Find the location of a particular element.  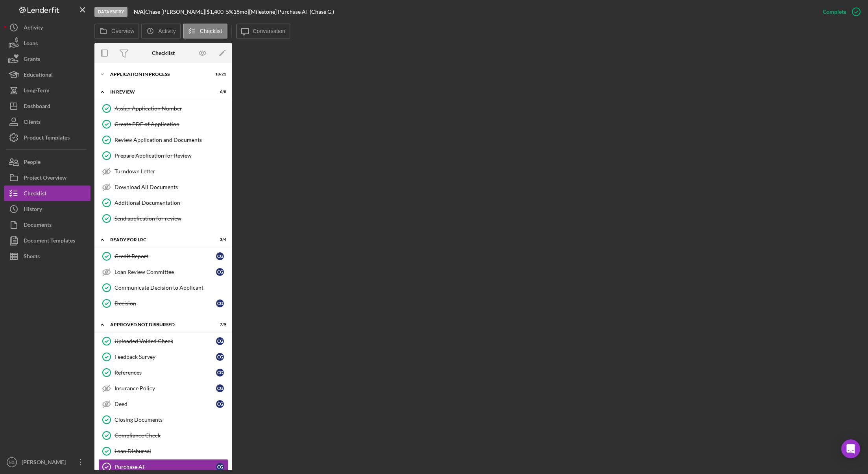

div: Loan Review Committee is located at coordinates (165, 272).